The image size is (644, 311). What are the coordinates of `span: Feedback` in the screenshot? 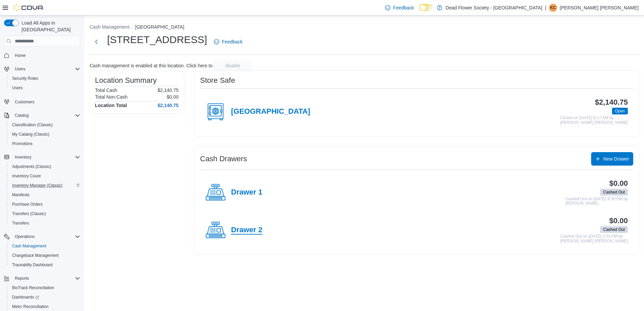 It's located at (403, 8).